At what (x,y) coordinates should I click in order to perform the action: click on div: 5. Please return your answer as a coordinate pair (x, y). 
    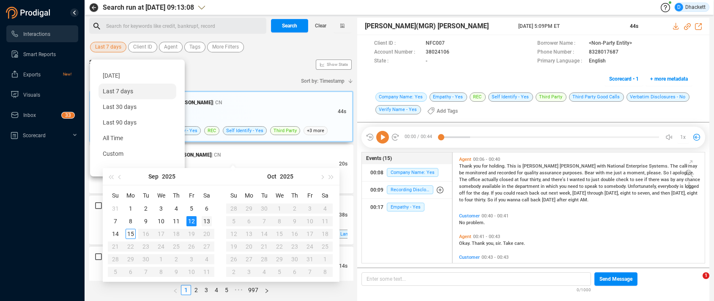
    Looking at the image, I should click on (191, 209).